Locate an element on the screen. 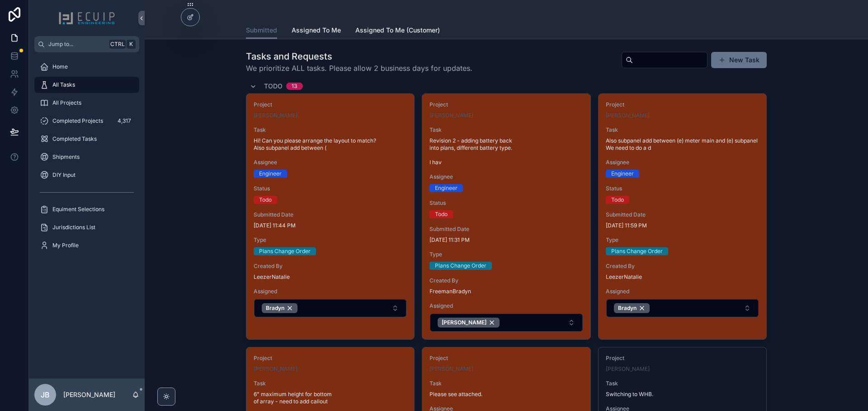 The image size is (868, 411). span: Jurisdictions List is located at coordinates (74, 227).